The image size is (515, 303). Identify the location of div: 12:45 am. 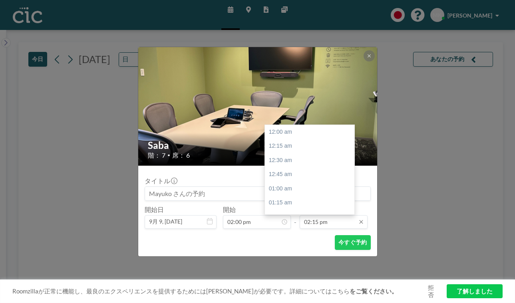
(310, 175).